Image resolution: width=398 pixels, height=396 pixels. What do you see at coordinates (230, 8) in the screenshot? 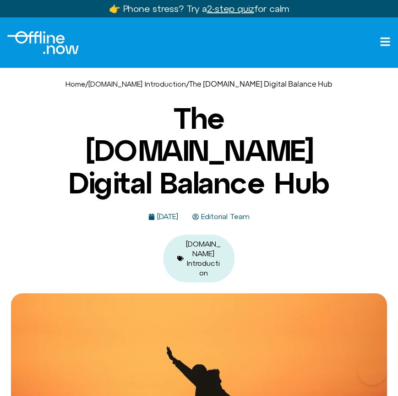
I see `u: 2-step quiz` at bounding box center [230, 8].